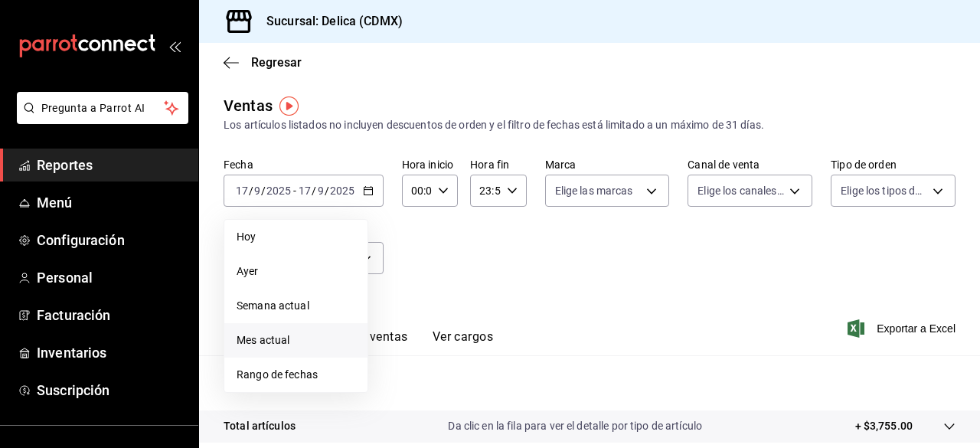 Image resolution: width=980 pixels, height=448 pixels. Describe the element at coordinates (430, 164) in the screenshot. I see `label: Hora inicio` at that location.